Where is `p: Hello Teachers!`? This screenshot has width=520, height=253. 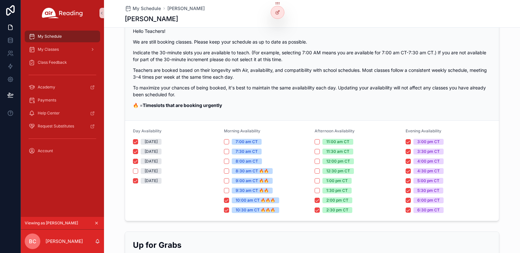
p: Hello Teachers! is located at coordinates (312, 31).